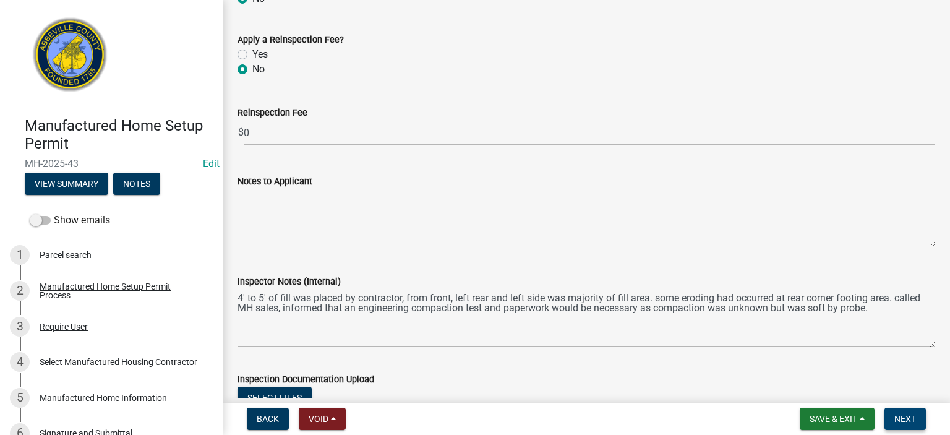 The height and width of the screenshot is (435, 950). Describe the element at coordinates (211, 163) in the screenshot. I see `a: Edit` at that location.